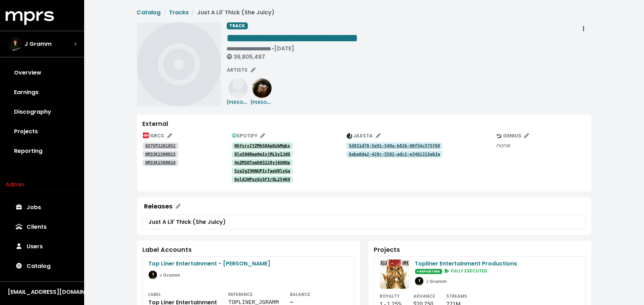 This screenshot has height=305, width=644. What do you see at coordinates (395, 154) in the screenshot?
I see `a: 6aba0da2-428c-5582-adc2-e3461315eb3a` at bounding box center [395, 154].